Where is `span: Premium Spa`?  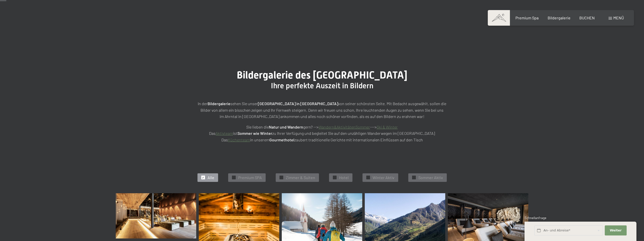
span: Premium Spa is located at coordinates (527, 17).